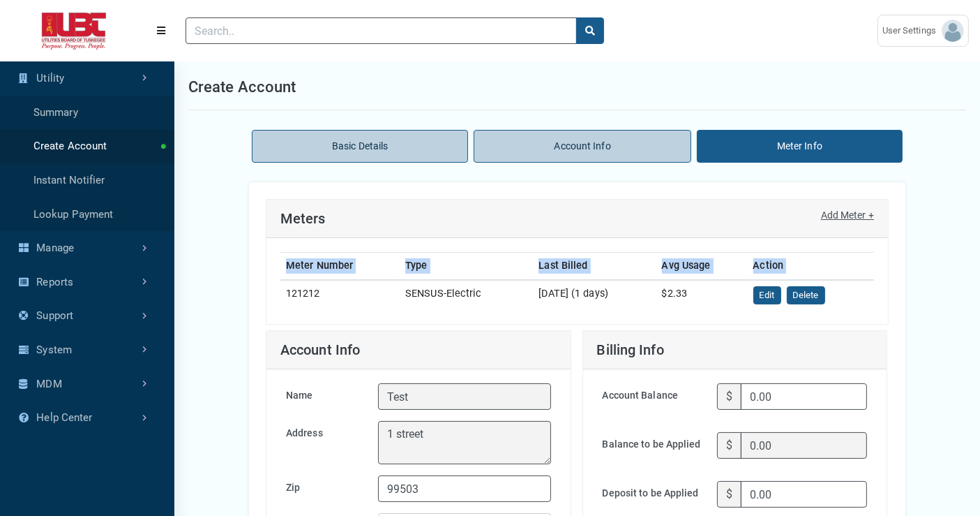 The width and height of the screenshot is (980, 516). I want to click on label: Balance to be Applied, so click(654, 450).